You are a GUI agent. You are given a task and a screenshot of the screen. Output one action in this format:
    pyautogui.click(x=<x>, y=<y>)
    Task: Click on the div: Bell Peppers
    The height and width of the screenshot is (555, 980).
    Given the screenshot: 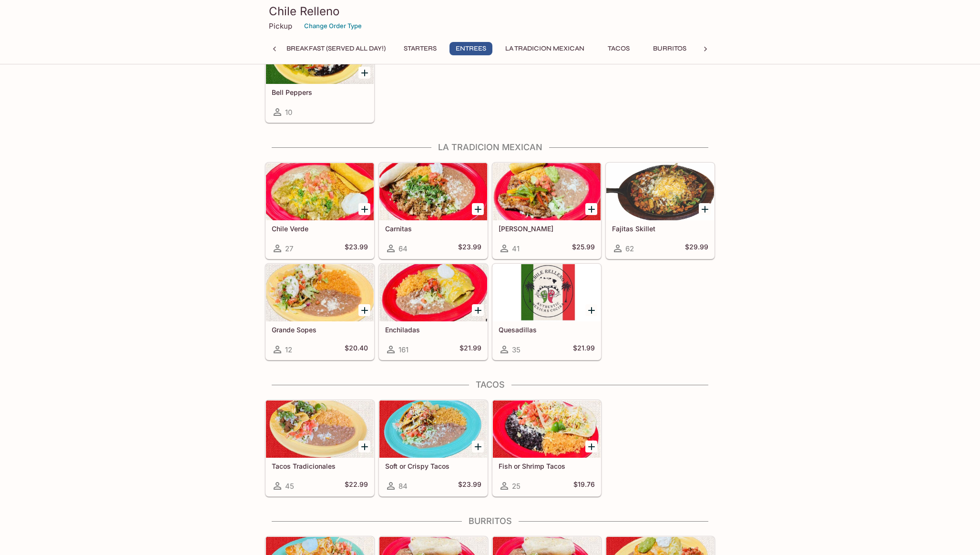 What is the action you would take?
    pyautogui.click(x=319, y=55)
    